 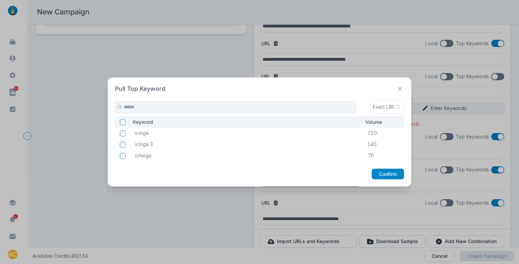 I want to click on h2: Pull Top Keyword, so click(x=140, y=89).